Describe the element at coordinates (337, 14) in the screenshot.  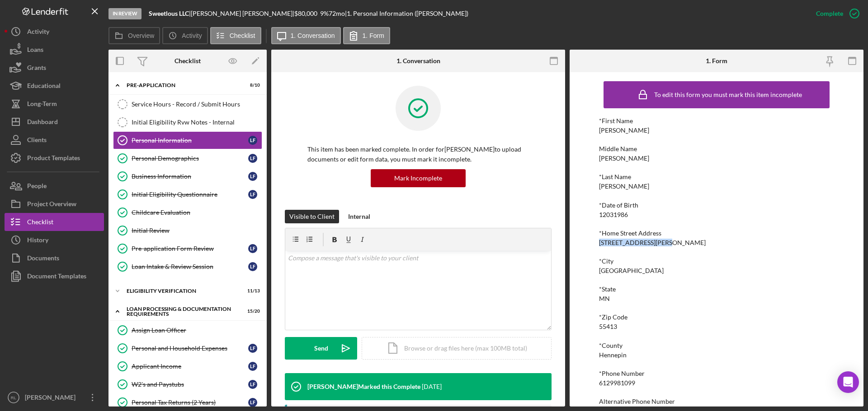
I see `div: 72 mo` at that location.